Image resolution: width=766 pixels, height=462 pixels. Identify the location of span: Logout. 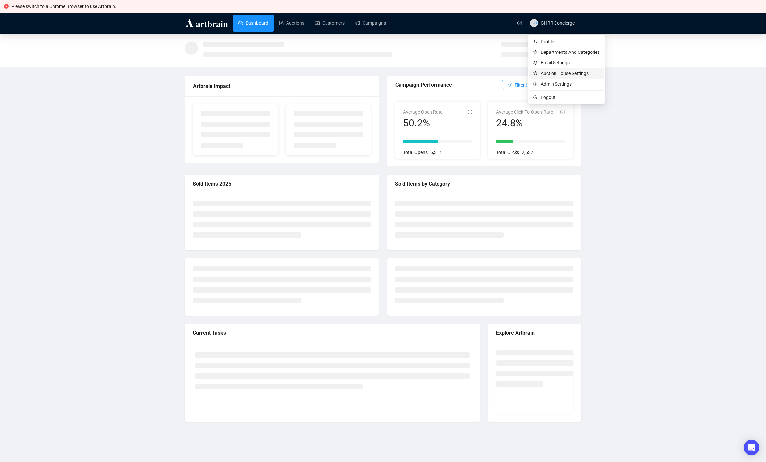
(570, 97).